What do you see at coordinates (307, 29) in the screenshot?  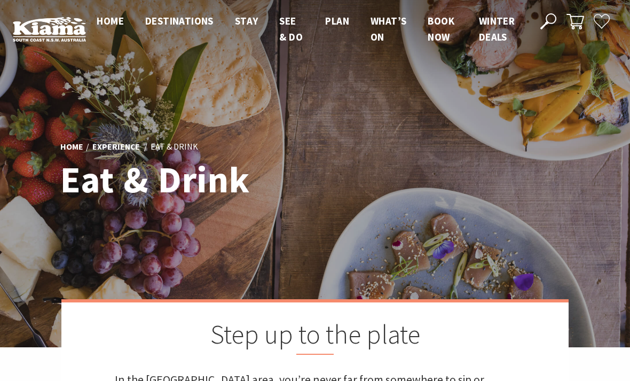 I see `nav: Main Menu` at bounding box center [307, 29].